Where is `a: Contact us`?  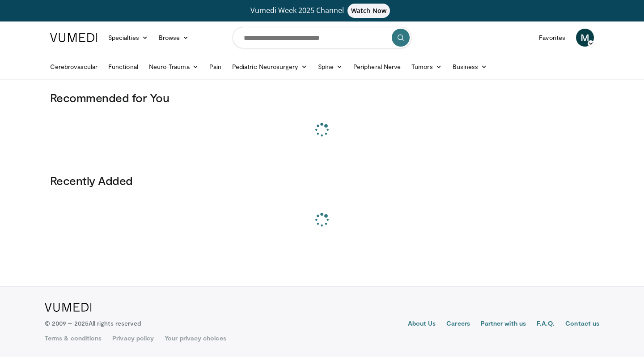
a: Contact us is located at coordinates (582, 324).